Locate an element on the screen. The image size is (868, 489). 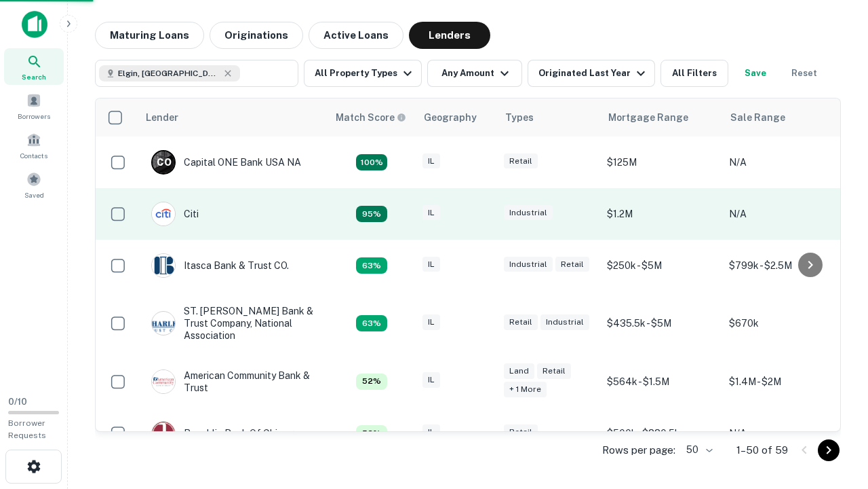
p: C O is located at coordinates (164, 162).